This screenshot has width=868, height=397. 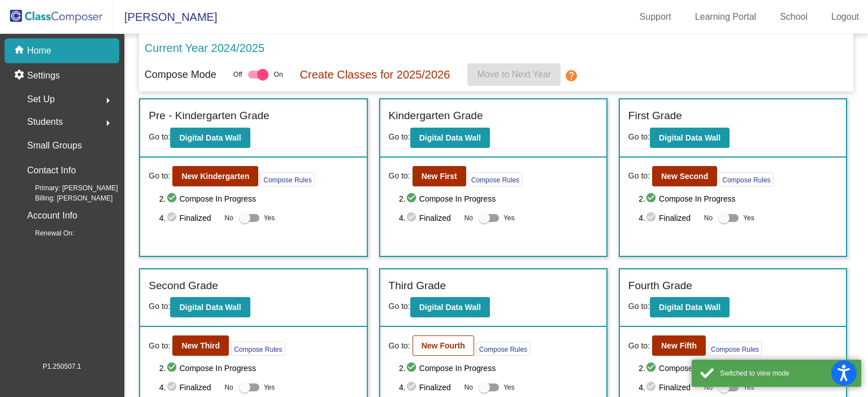 What do you see at coordinates (201, 345) in the screenshot?
I see `b: New Third` at bounding box center [201, 345].